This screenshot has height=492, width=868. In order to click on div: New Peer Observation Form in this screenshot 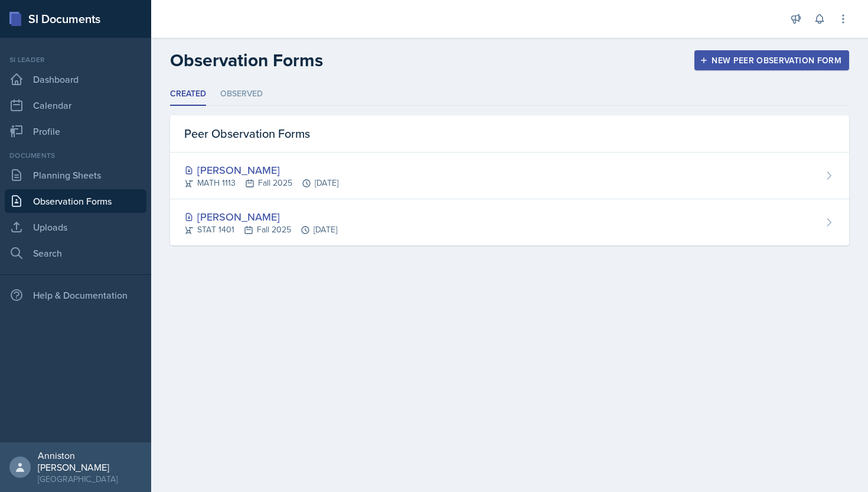, I will do `click(772, 61)`.